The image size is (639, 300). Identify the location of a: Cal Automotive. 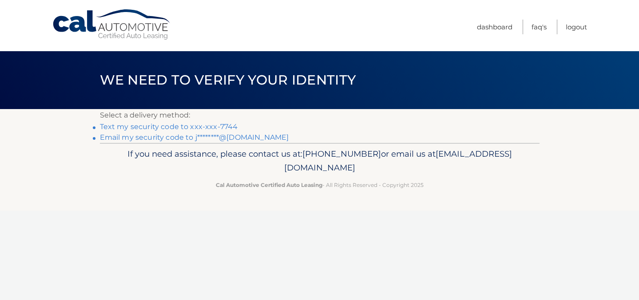
(112, 24).